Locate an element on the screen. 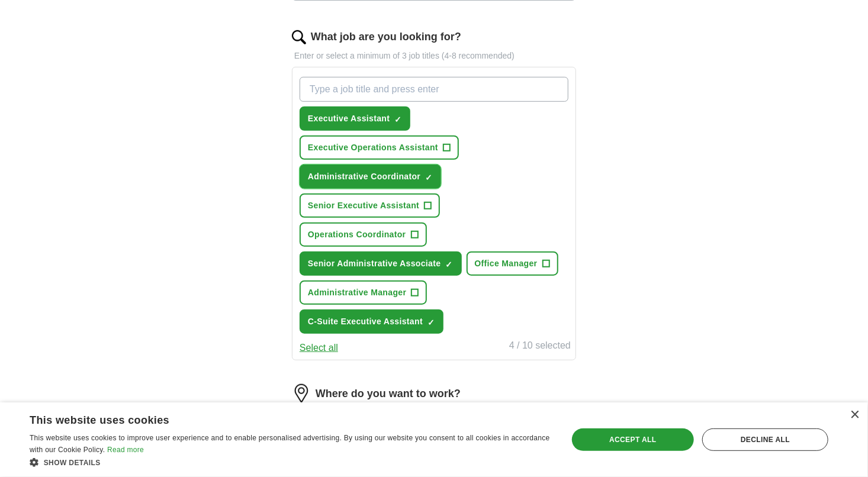  img: search.png is located at coordinates (299, 37).